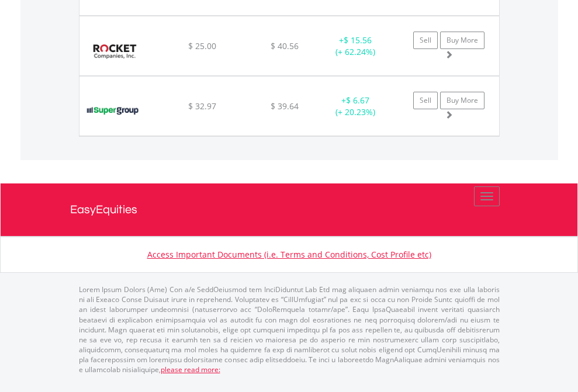 This screenshot has height=392, width=578. Describe the element at coordinates (202, 106) in the screenshot. I see `span: $ 32.97` at that location.